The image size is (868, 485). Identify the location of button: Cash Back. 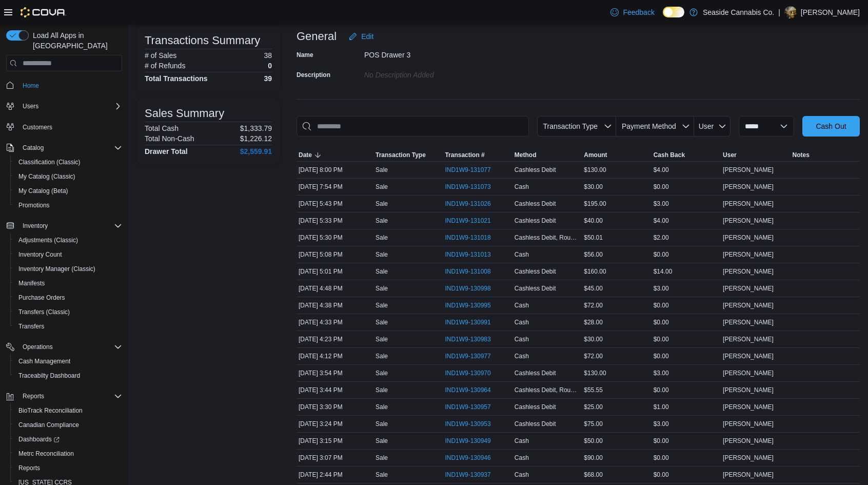
(686, 155).